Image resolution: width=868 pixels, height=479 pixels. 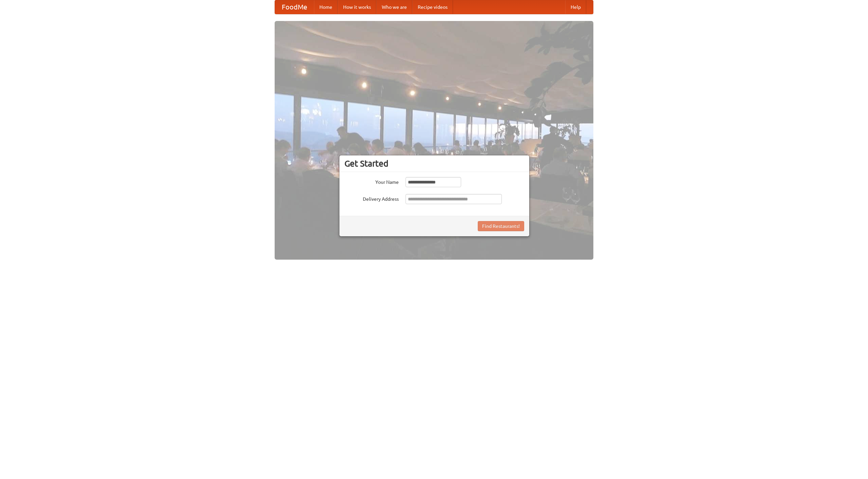 What do you see at coordinates (326, 7) in the screenshot?
I see `a: Home` at bounding box center [326, 7].